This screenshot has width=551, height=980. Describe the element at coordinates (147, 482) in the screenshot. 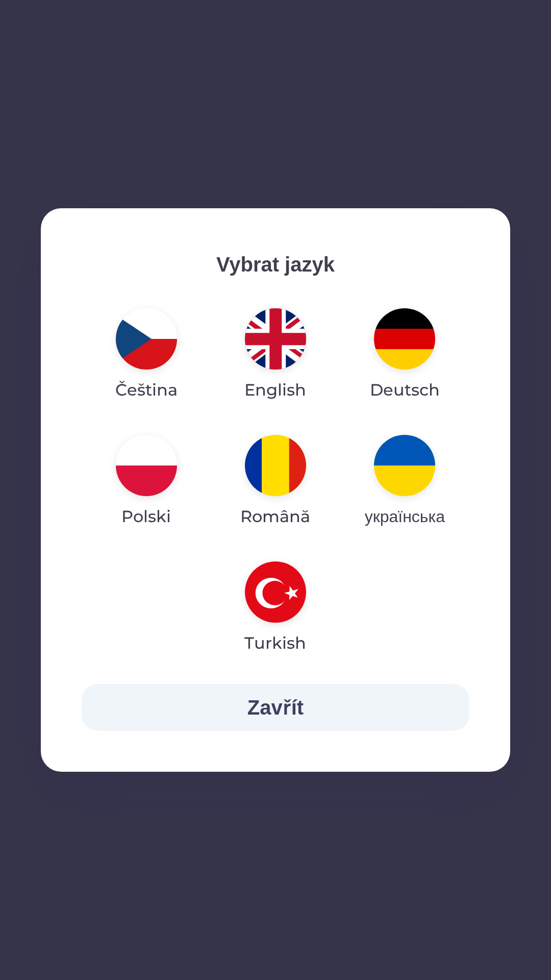

I see `button: Polski` at that location.